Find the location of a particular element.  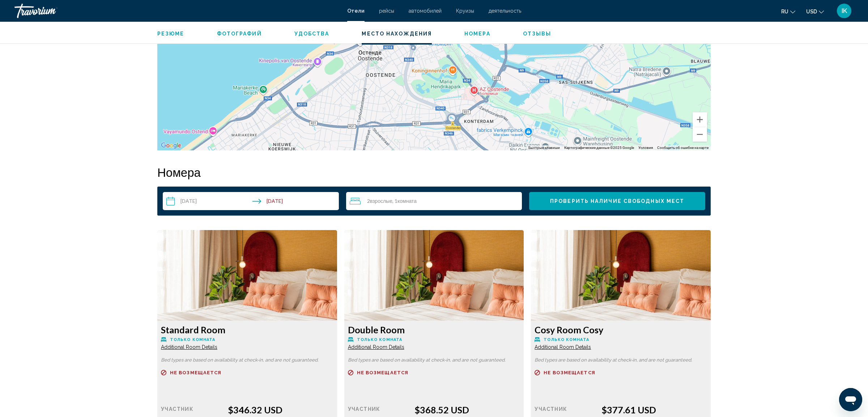

span: IK is located at coordinates (844, 11).